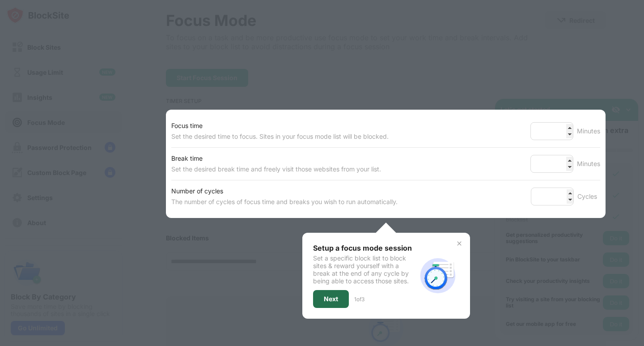  What do you see at coordinates (331, 299) in the screenshot?
I see `div: Next` at bounding box center [331, 299].